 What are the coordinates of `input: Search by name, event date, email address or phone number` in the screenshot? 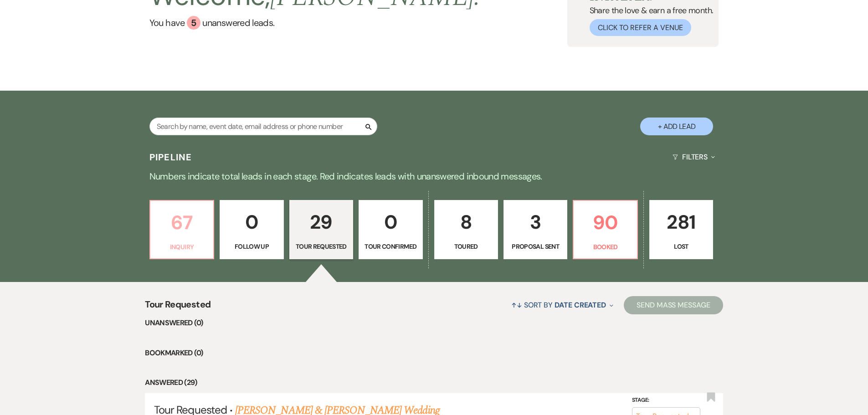 It's located at (264, 126).